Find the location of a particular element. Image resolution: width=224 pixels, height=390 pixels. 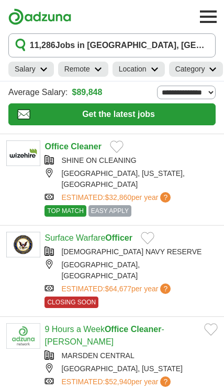

span: 11,286 is located at coordinates (42, 45).